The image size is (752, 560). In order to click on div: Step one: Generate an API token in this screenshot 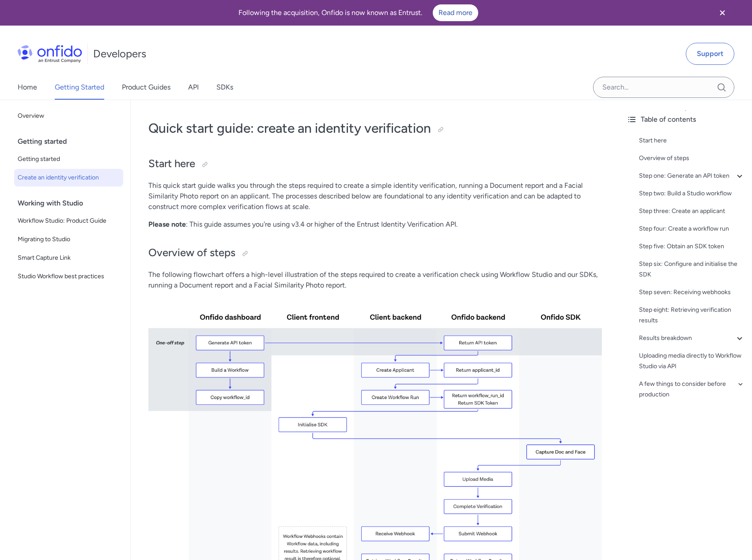, I will do `click(692, 176)`.